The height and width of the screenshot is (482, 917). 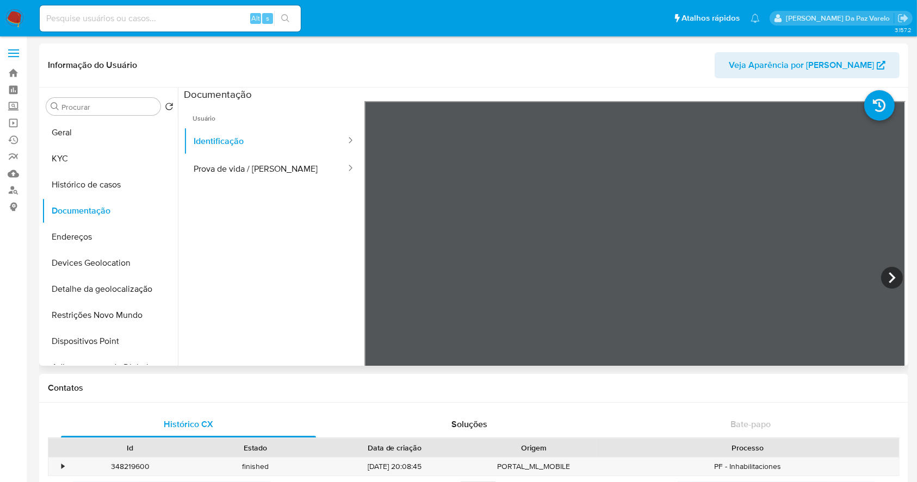 I want to click on button: Adiantamentos de Dinheiro, so click(x=110, y=368).